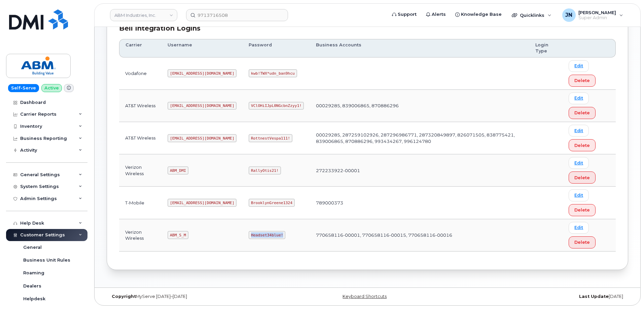 The width and height of the screenshot is (644, 309). What do you see at coordinates (568, 15) in the screenshot?
I see `span: JN` at bounding box center [568, 15].